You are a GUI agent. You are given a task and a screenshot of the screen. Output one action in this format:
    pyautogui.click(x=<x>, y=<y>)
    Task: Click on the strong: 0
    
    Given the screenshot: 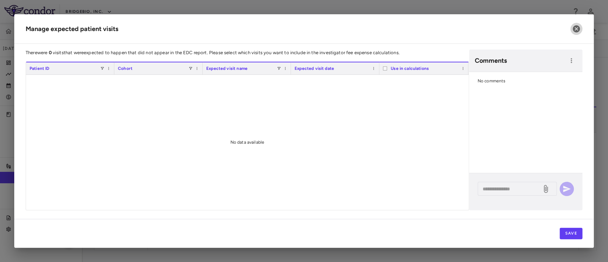 What is the action you would take?
    pyautogui.click(x=50, y=52)
    